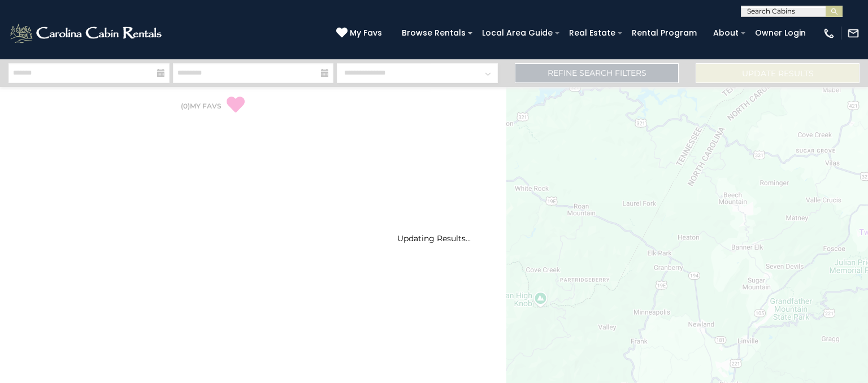  What do you see at coordinates (517, 33) in the screenshot?
I see `a: Local Area Guide` at bounding box center [517, 33].